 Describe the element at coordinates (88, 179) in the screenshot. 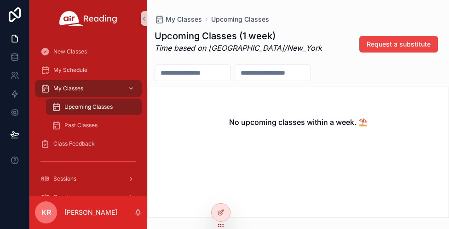

I see `a: Sessions` at that location.